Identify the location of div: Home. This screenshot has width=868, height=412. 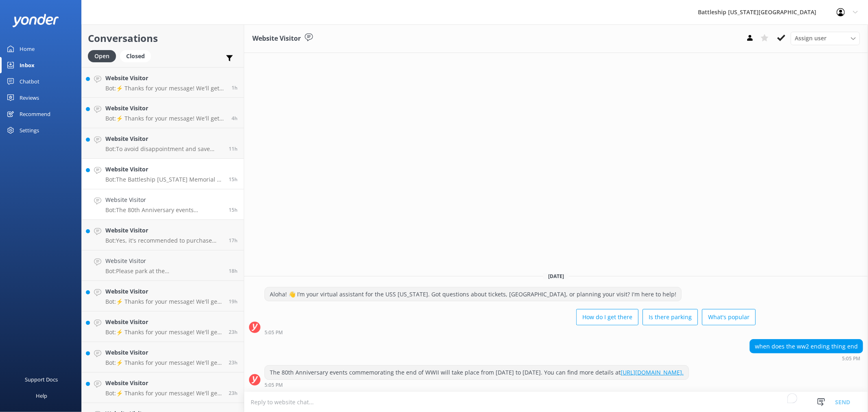
(27, 49).